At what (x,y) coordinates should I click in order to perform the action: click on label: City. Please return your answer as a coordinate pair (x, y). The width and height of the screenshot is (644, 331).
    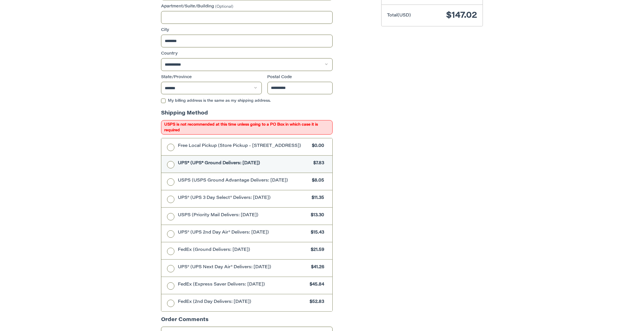
    Looking at the image, I should click on (247, 30).